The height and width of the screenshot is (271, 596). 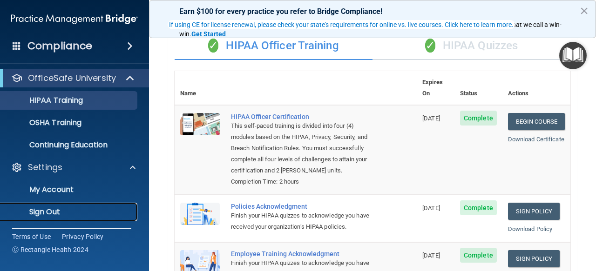 I want to click on strong: Get Started, so click(x=208, y=34).